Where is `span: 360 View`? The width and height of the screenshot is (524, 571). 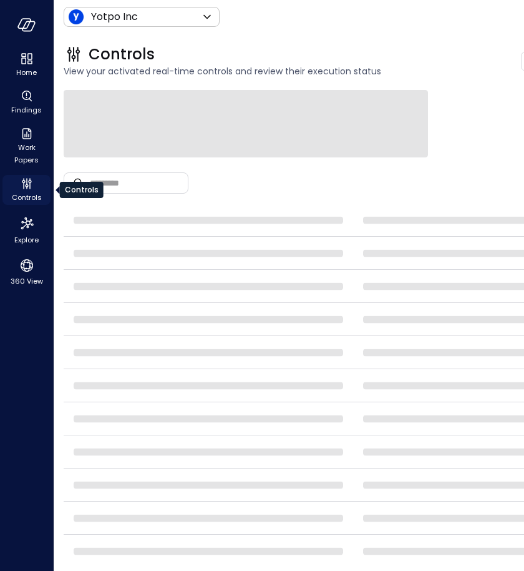 span: 360 View is located at coordinates (27, 281).